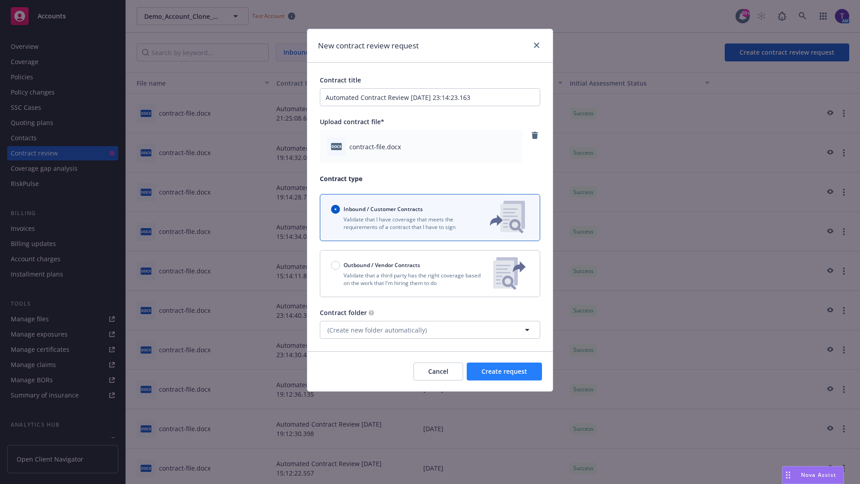  What do you see at coordinates (430, 330) in the screenshot?
I see `button: (Create new folder automatically)` at bounding box center [430, 330].